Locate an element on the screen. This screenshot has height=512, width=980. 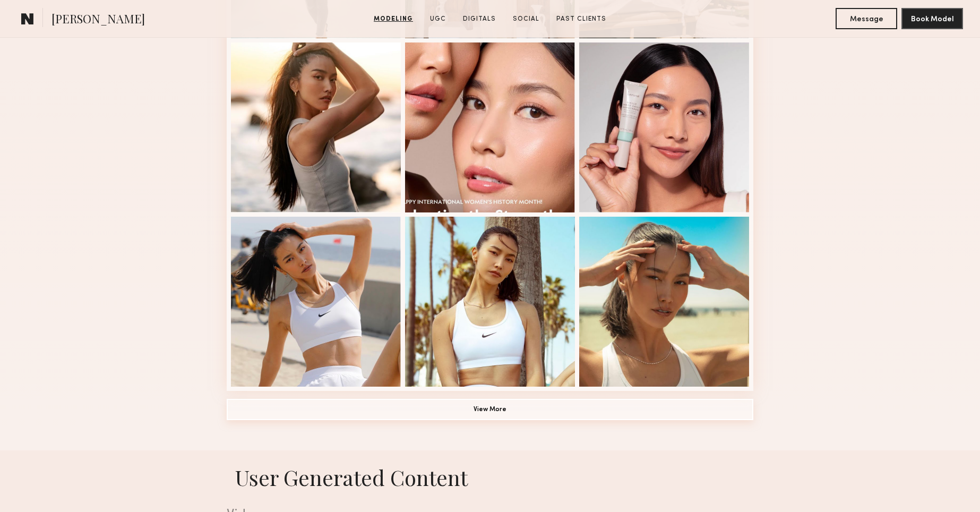
a: UGC is located at coordinates (438, 19).